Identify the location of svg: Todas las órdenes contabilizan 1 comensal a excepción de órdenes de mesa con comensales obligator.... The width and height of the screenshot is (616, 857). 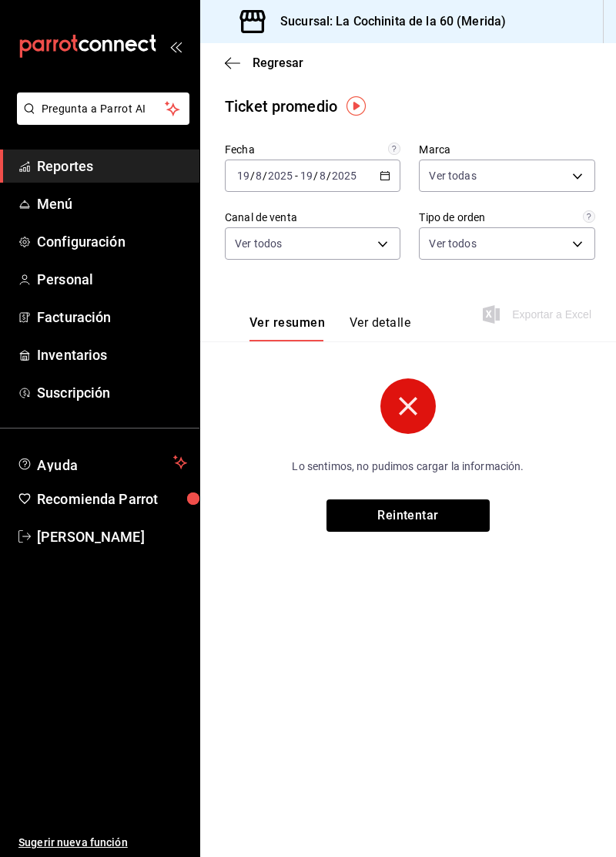
(589, 216).